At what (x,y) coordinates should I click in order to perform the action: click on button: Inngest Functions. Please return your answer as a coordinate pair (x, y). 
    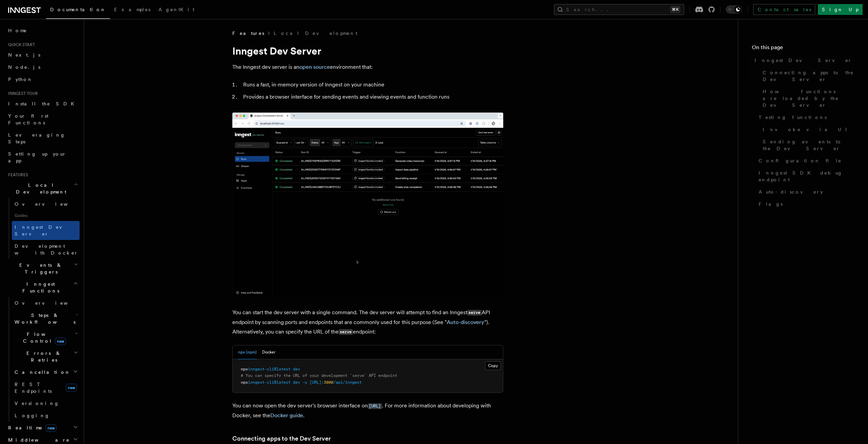
    Looking at the image, I should click on (43, 287).